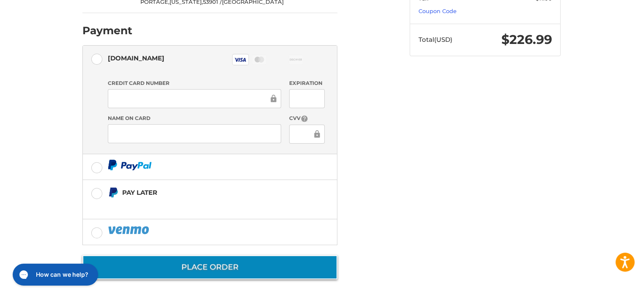 Image resolution: width=643 pixels, height=297 pixels. I want to click on img: Pay Later icon, so click(113, 192).